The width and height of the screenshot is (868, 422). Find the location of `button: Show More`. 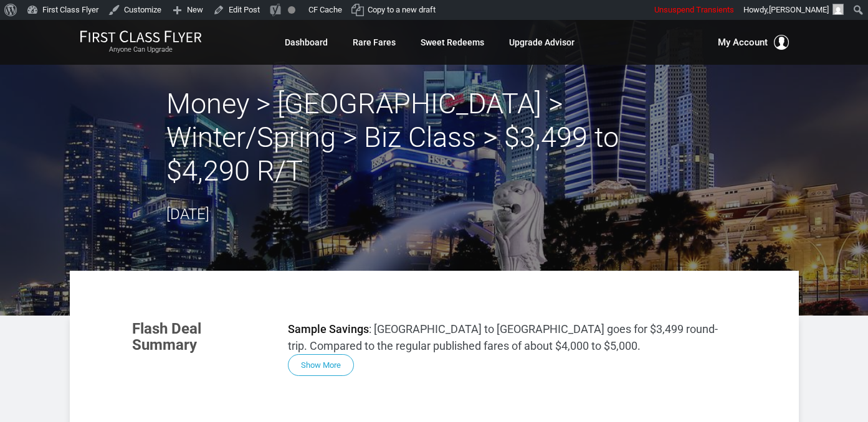

button: Show More is located at coordinates (321, 365).